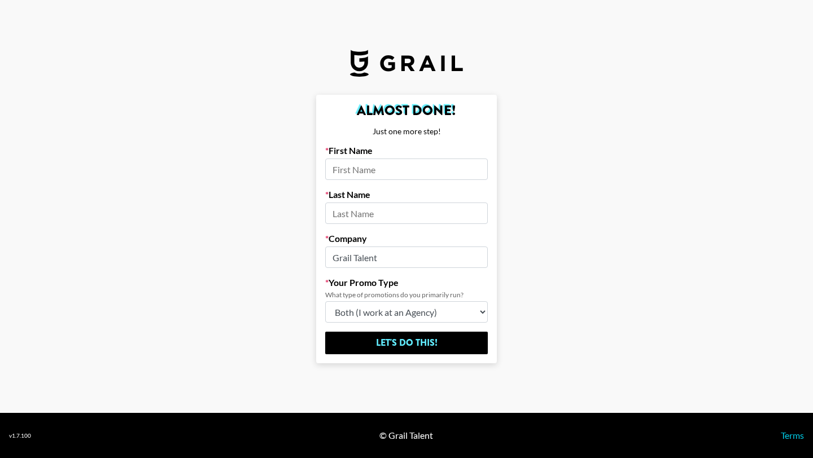 This screenshot has width=813, height=458. I want to click on div: © Grail Talent, so click(406, 436).